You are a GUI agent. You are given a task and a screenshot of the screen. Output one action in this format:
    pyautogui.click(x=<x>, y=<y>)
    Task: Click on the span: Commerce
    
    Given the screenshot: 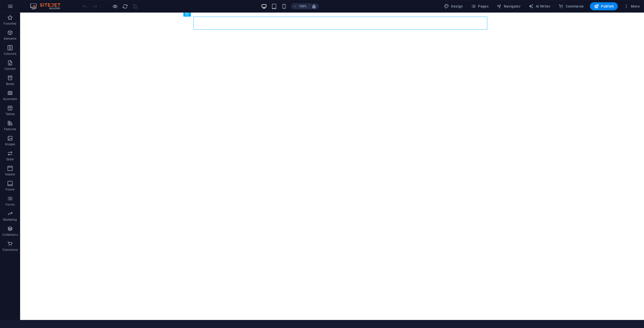 What is the action you would take?
    pyautogui.click(x=571, y=6)
    